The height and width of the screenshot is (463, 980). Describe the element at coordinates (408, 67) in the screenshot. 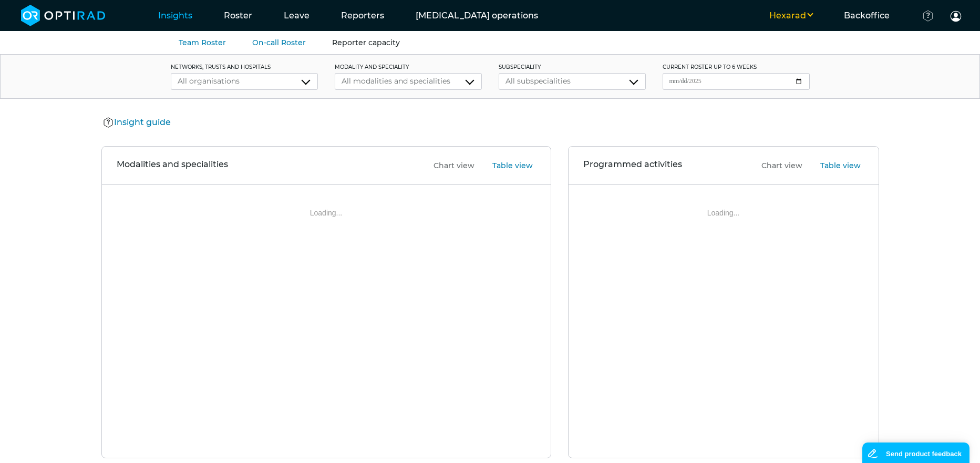

I see `label: modality and speciality` at that location.